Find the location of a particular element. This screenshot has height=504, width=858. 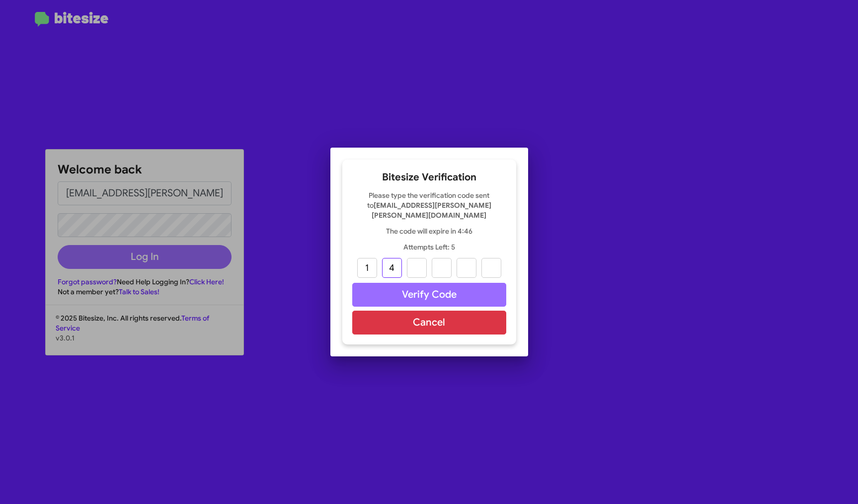

button: Cancel is located at coordinates (429, 322).